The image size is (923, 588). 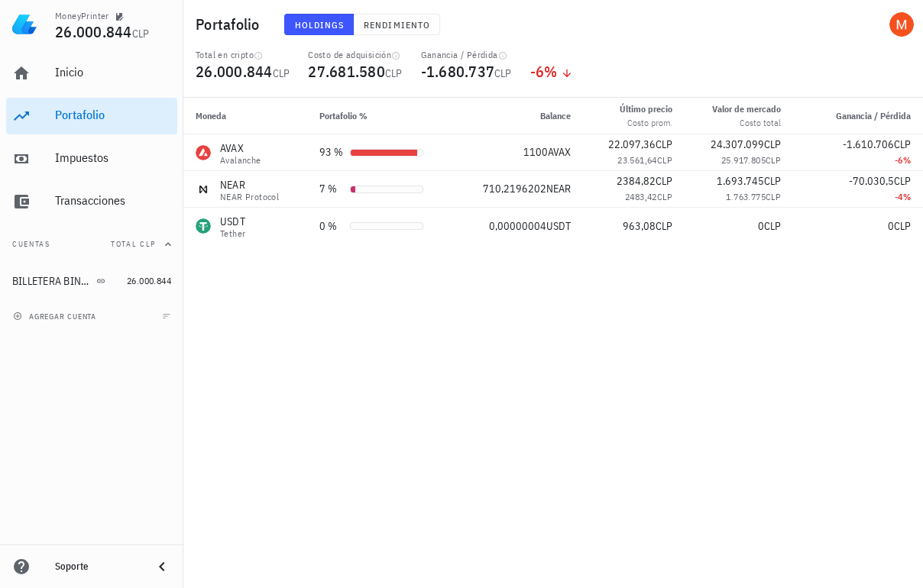 What do you see at coordinates (24, 24) in the screenshot?
I see `img: LedgiFi` at bounding box center [24, 24].